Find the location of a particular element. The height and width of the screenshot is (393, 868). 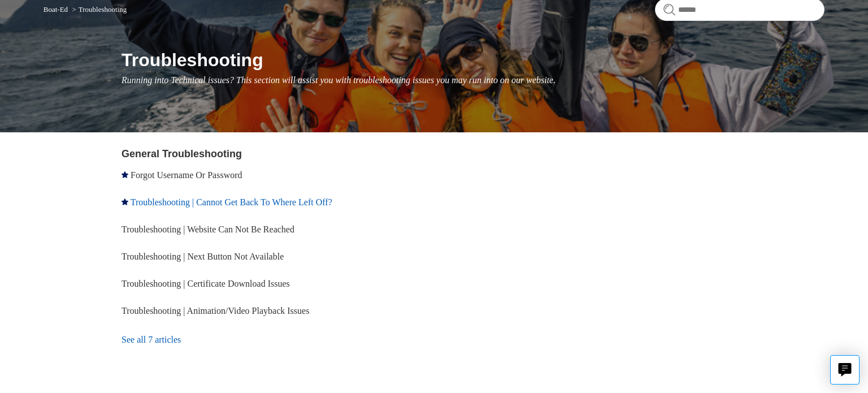

a: Troubleshooting | Next Button Not Available is located at coordinates (202, 257).